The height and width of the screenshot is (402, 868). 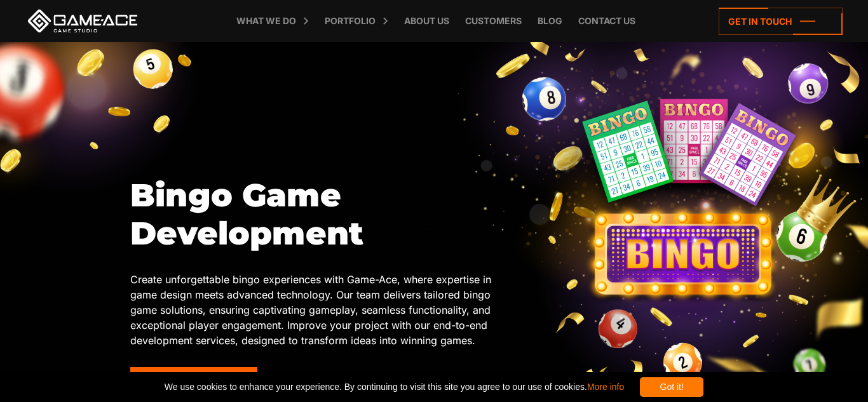 I want to click on a: More info, so click(x=606, y=387).